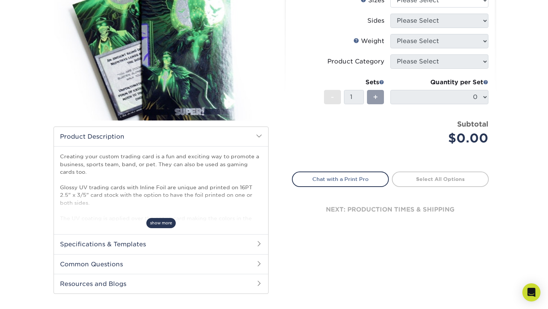 The width and height of the screenshot is (548, 309). I want to click on h2: Specifications & Templates, so click(161, 244).